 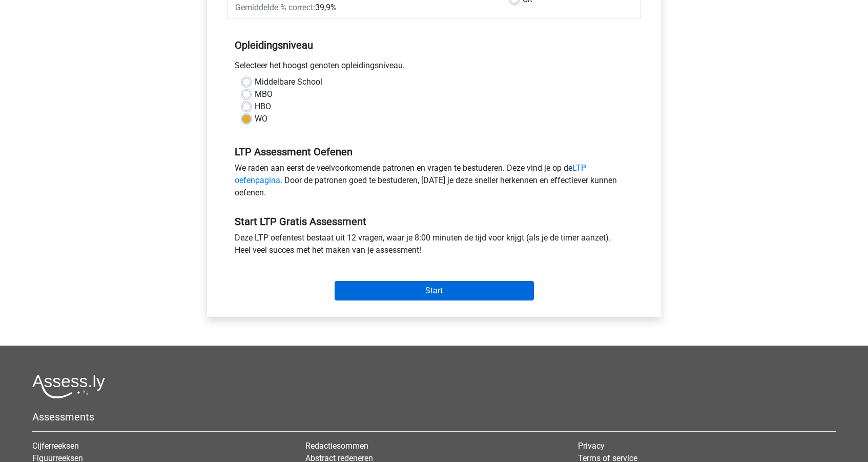 What do you see at coordinates (289, 82) in the screenshot?
I see `label: Middelbare School` at bounding box center [289, 82].